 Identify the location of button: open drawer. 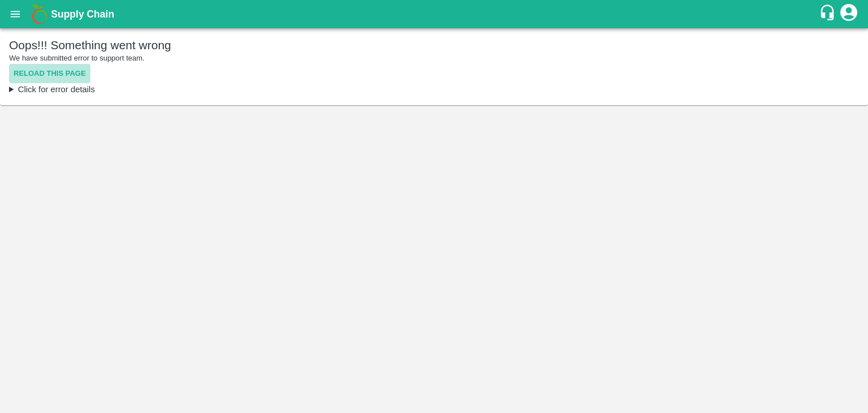
(15, 14).